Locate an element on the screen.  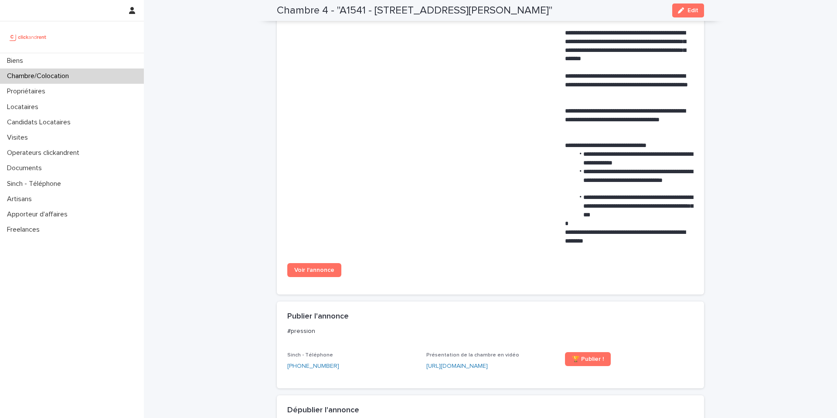
span: Sinch - Téléphone is located at coordinates (310, 355).